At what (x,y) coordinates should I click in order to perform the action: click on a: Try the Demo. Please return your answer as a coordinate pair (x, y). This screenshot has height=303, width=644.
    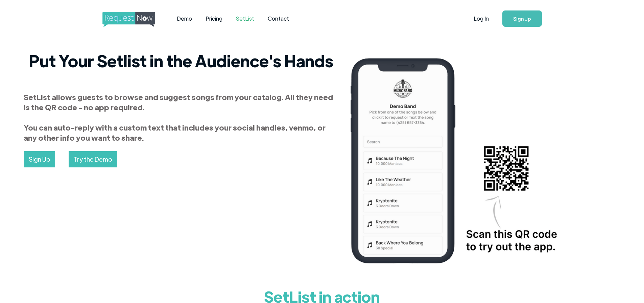
    Looking at the image, I should click on (93, 159).